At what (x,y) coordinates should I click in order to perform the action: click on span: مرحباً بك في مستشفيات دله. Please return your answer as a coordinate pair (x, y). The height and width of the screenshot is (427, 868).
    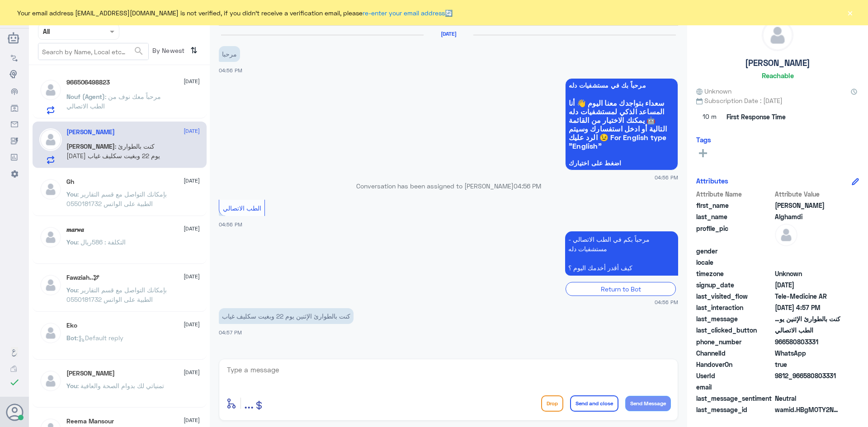
    Looking at the image, I should click on (621, 85).